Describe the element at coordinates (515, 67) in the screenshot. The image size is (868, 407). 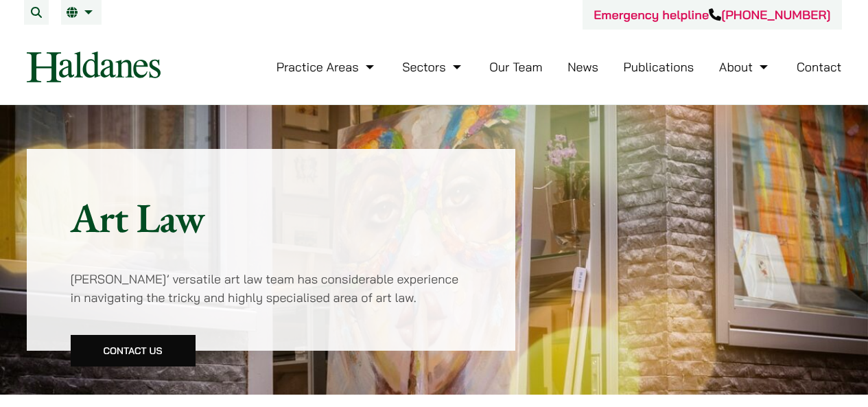
I see `a: Our Team` at that location.